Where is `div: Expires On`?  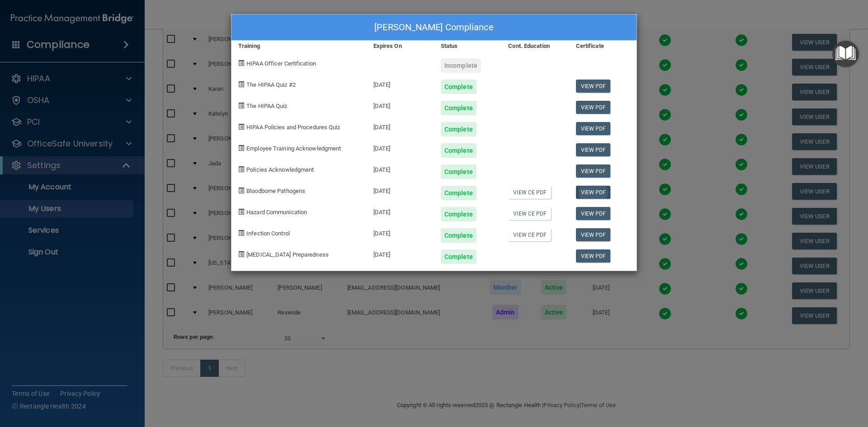
div: Expires On is located at coordinates (400, 46).